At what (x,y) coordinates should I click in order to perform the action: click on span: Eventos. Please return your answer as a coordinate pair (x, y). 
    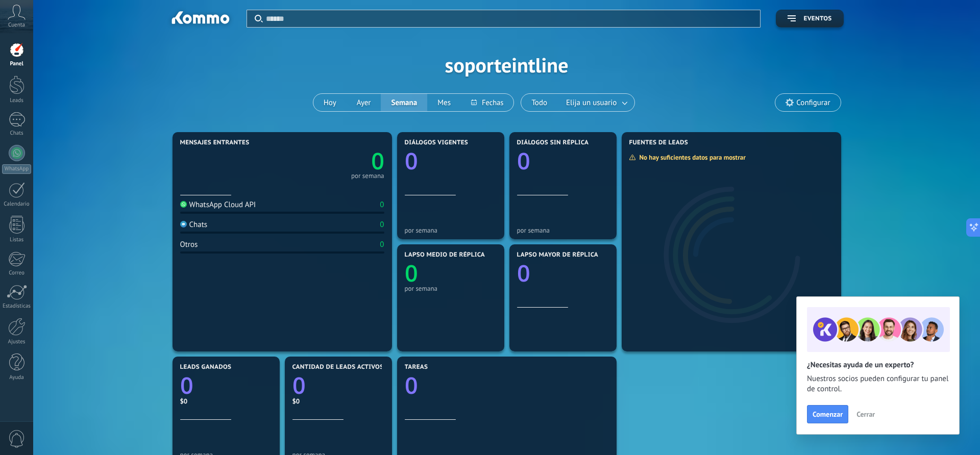
    Looking at the image, I should click on (817, 19).